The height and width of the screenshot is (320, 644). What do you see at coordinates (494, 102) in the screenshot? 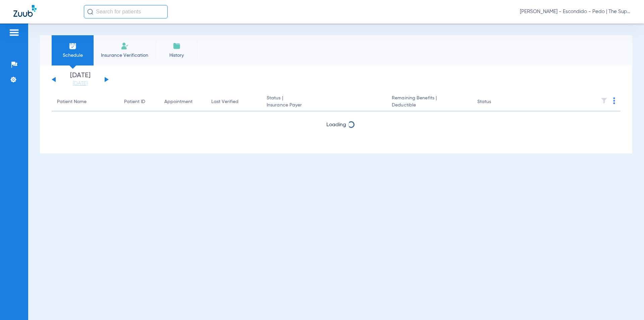
I see `th: Status` at bounding box center [494, 102].